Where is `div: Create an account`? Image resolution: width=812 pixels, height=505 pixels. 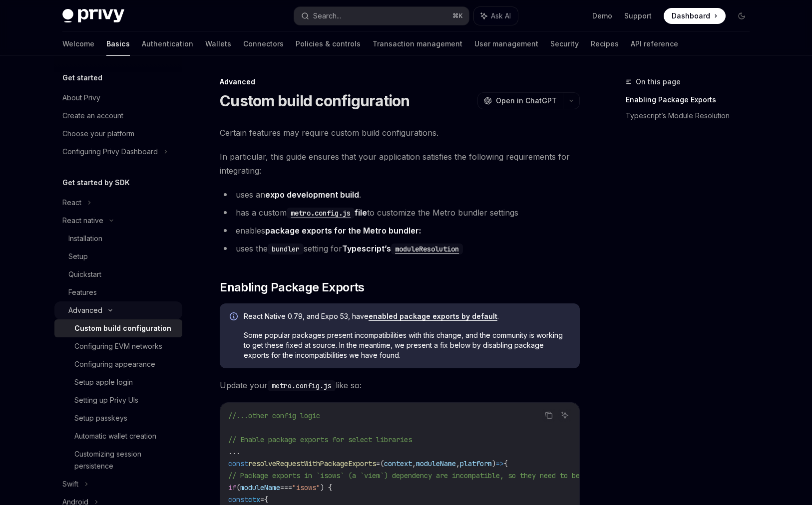 div: Create an account is located at coordinates (93, 116).